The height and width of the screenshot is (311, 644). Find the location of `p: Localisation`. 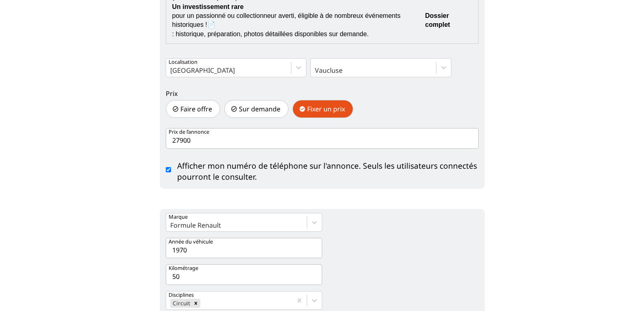

p: Localisation is located at coordinates (183, 62).